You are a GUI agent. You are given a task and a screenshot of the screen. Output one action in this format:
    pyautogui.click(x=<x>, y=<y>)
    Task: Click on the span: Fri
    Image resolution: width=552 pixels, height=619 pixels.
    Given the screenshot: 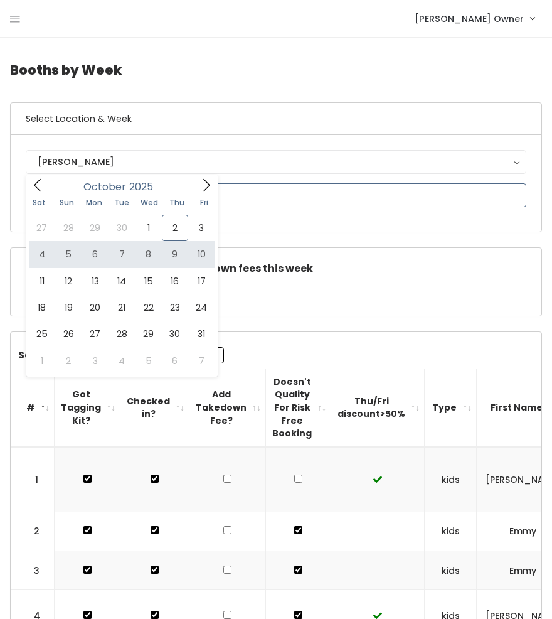 What is the action you would take?
    pyautogui.click(x=205, y=203)
    